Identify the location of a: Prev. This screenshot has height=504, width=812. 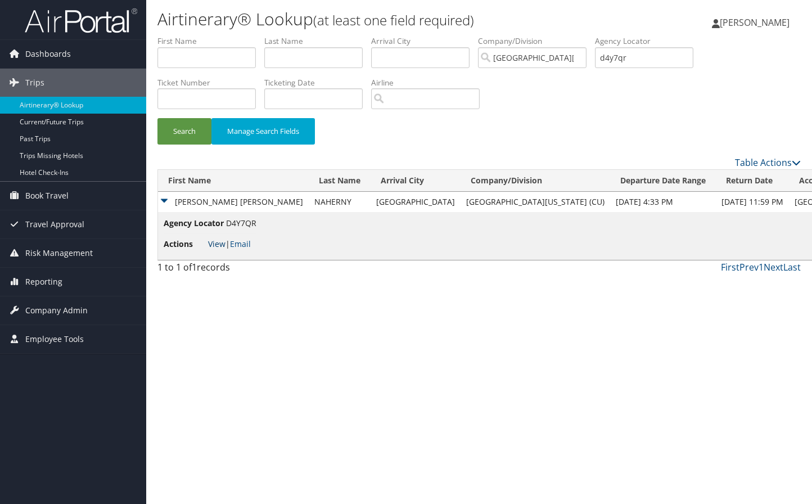
(749, 267).